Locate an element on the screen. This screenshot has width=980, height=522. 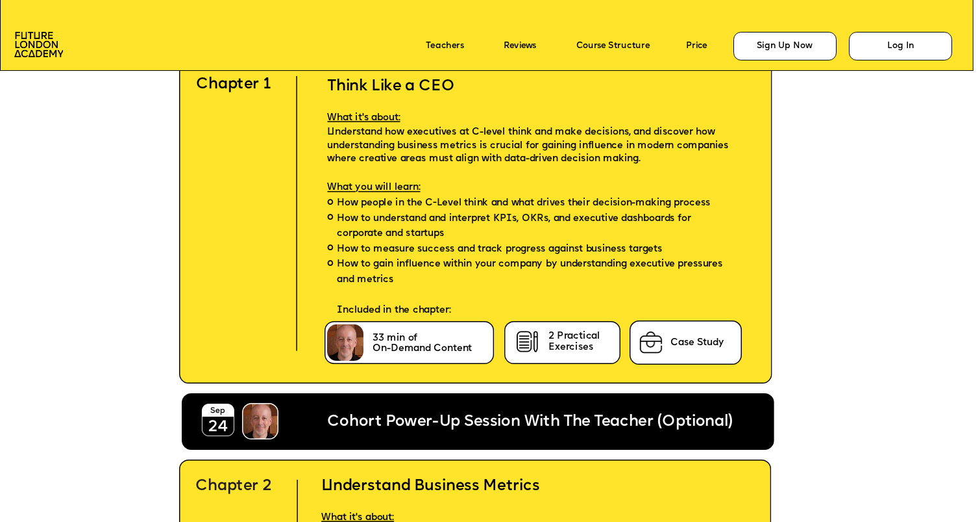
img: image-aac980e9-41de-4c2d-a048-f29dd30a0068.png is located at coordinates (38, 44).